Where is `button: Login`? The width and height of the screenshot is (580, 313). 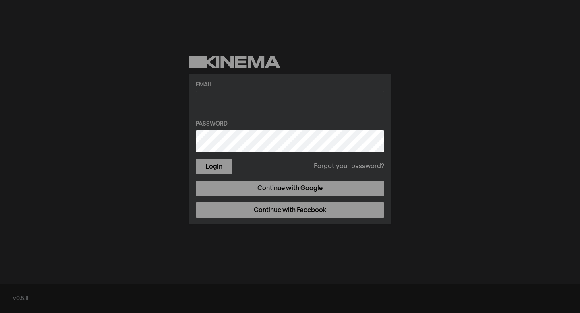 button: Login is located at coordinates (214, 167).